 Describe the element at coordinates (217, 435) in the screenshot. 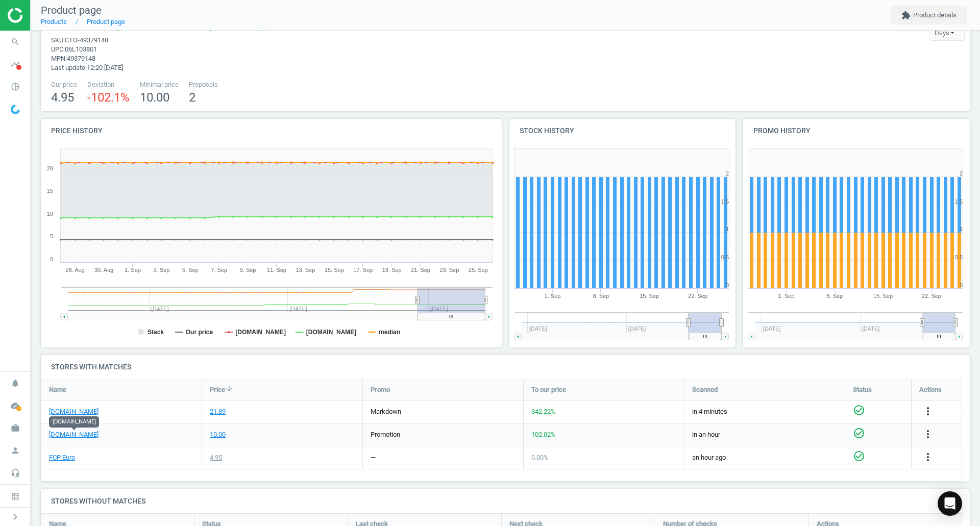

I see `div: 10.00` at that location.